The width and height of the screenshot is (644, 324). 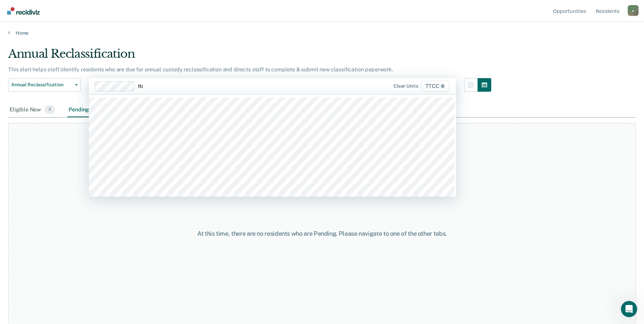 I want to click on div: At this time, there are no residents who are Pending. Please navigate to one of the other tabs., so click(x=322, y=234).